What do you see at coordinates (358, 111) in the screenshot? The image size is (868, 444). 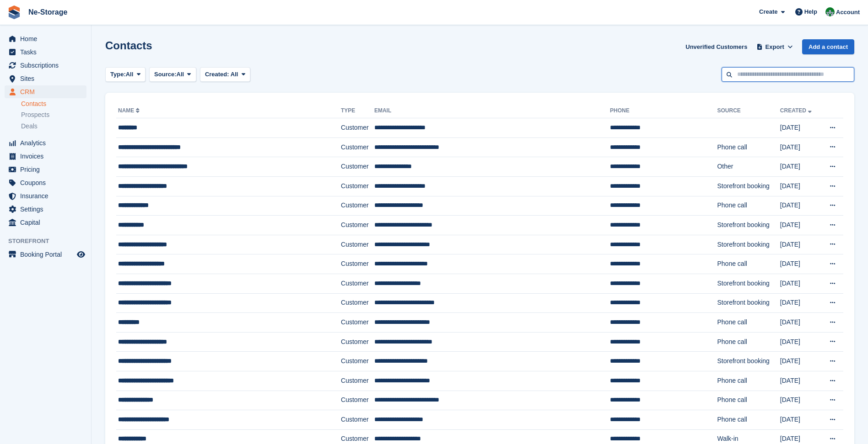 I see `th: Type` at bounding box center [358, 111].